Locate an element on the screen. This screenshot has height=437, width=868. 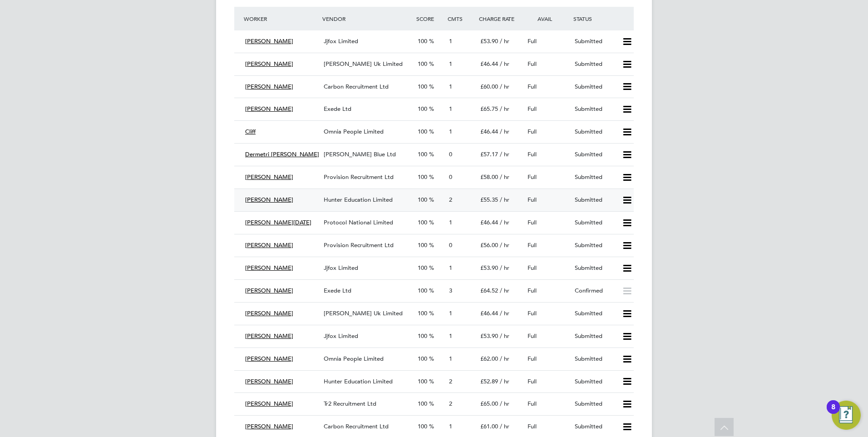
button: Open Resource Center, 8 new notifications is located at coordinates (846, 415).